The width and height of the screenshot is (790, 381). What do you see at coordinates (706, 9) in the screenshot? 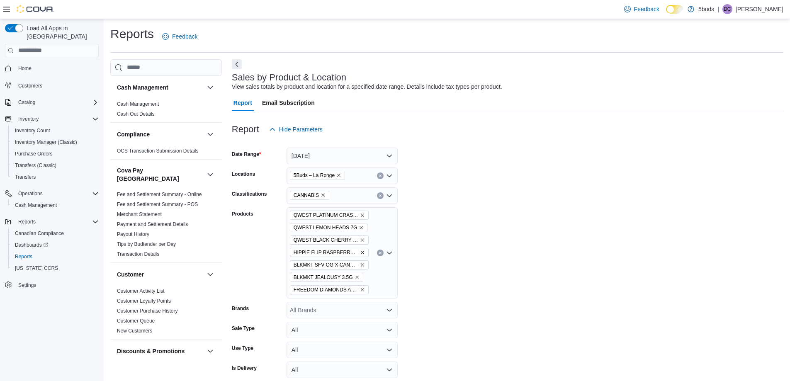
I see `p: 5buds` at bounding box center [706, 9].